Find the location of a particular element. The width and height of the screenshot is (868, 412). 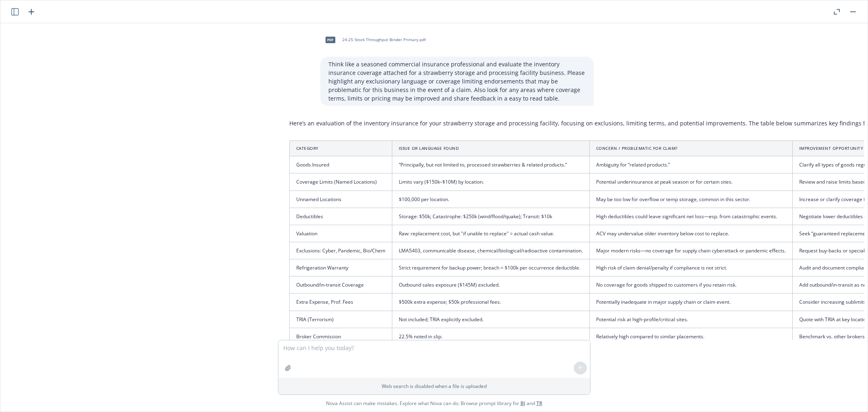

td: Coverage Limits (Named Locations) is located at coordinates (341, 182).